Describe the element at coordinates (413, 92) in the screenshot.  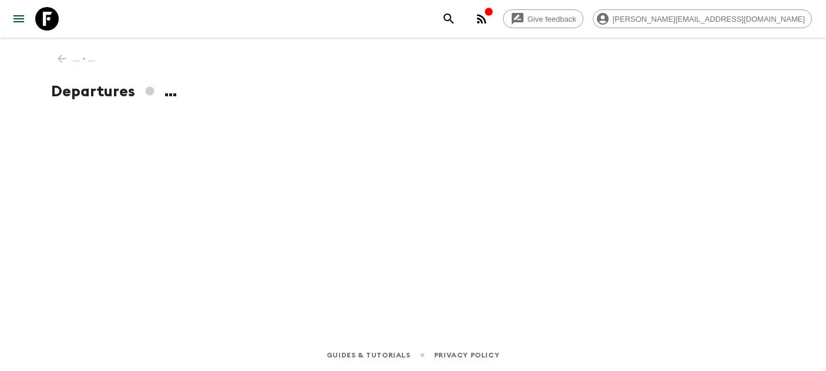
I see `h1: Departures ...` at that location.